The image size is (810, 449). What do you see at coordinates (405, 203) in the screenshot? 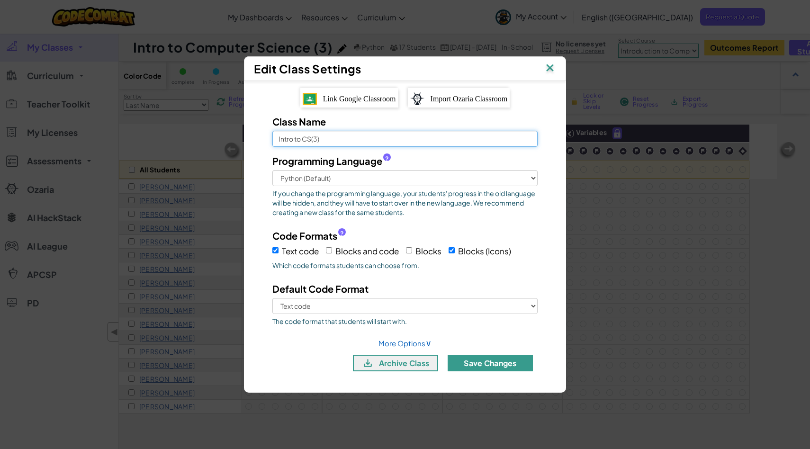
I see `span: If you change the programming language, your students' progress in the old language will be hidde...` at bounding box center [405, 203].